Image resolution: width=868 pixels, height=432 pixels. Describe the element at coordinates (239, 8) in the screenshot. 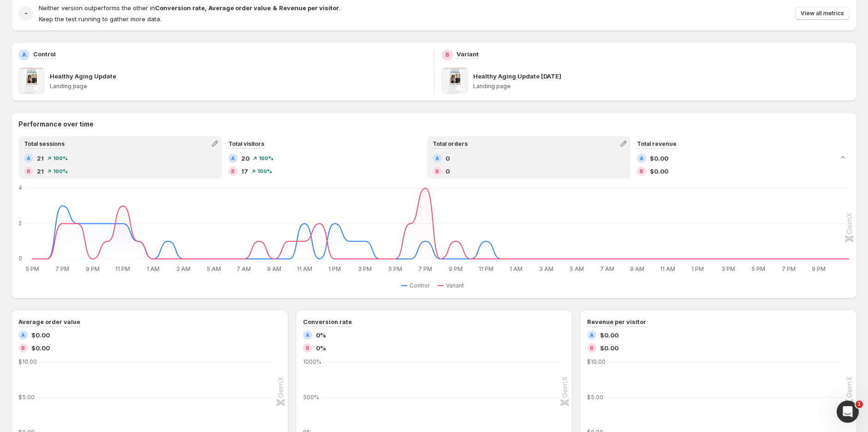

I see `strong: Average order value` at that location.